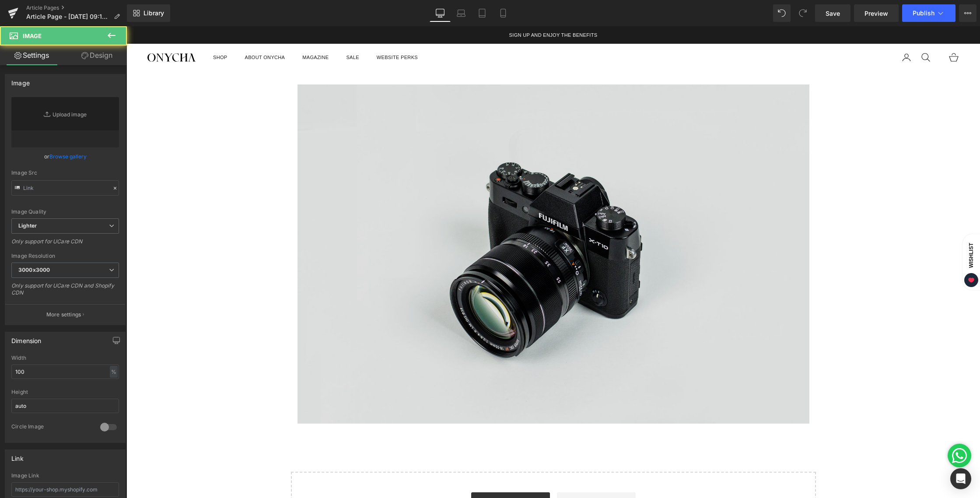 This screenshot has width=980, height=498. I want to click on input: Link, so click(65, 188).